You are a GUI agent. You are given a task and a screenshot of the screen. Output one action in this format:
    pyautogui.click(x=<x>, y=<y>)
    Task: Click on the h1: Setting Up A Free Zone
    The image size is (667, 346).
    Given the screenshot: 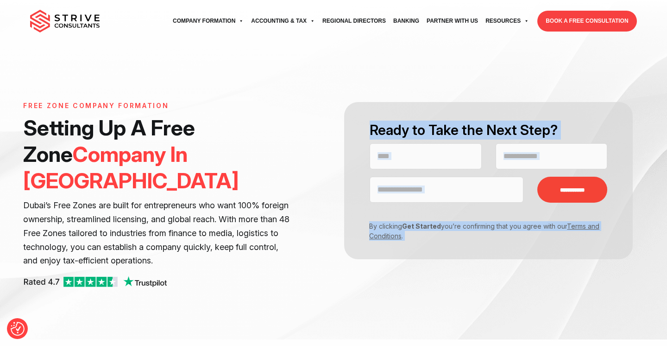 What is the action you would take?
    pyautogui.click(x=157, y=154)
    